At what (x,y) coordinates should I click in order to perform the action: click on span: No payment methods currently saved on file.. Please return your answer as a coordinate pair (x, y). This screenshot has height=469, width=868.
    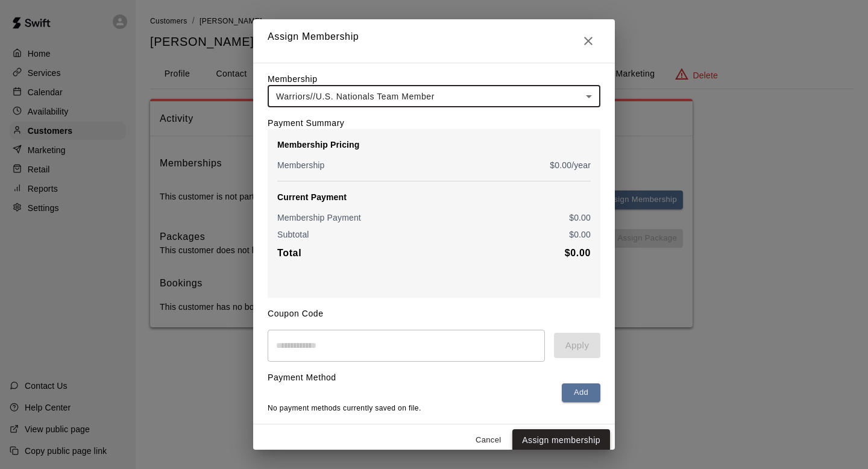
    Looking at the image, I should click on (344, 408).